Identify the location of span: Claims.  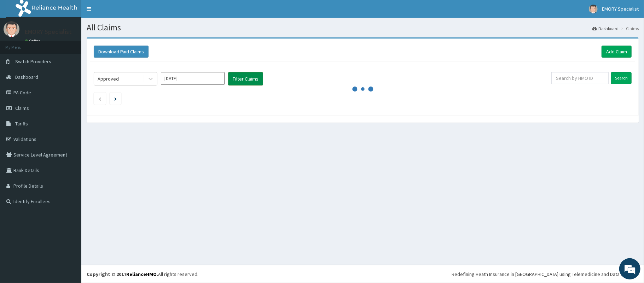
(22, 108).